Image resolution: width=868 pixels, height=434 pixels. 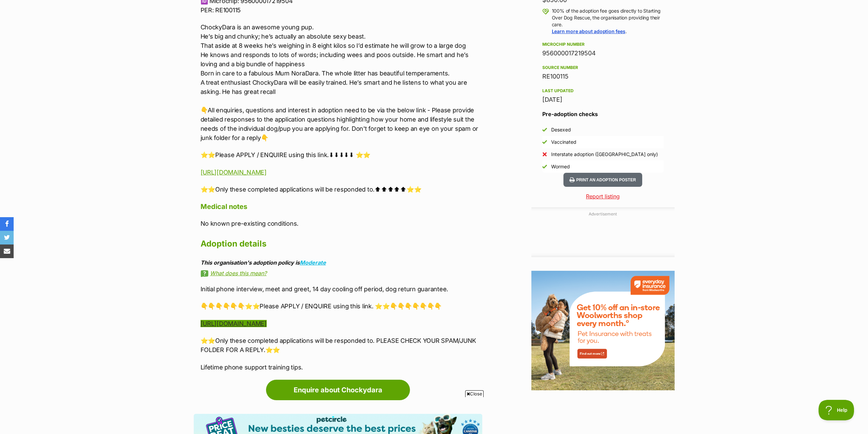 What do you see at coordinates (474, 393) in the screenshot?
I see `span: Close` at bounding box center [474, 393].